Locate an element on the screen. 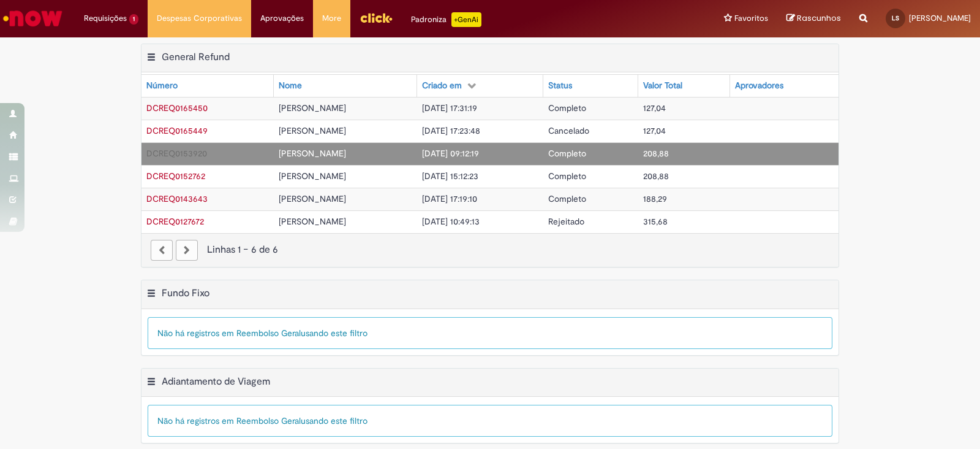 Image resolution: width=980 pixels, height=449 pixels. button: Adiantamento de Viagem Menu de contexto is located at coordinates (151, 383).